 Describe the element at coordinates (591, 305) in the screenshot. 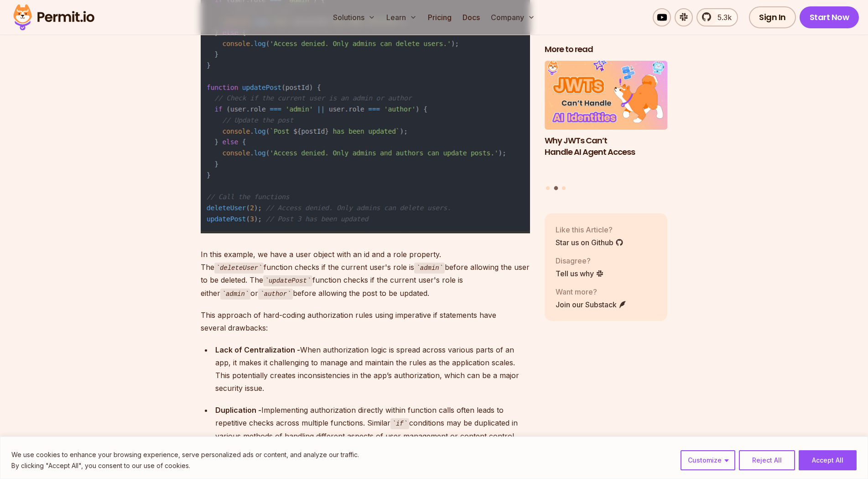

I see `a: Join our Substack` at that location.